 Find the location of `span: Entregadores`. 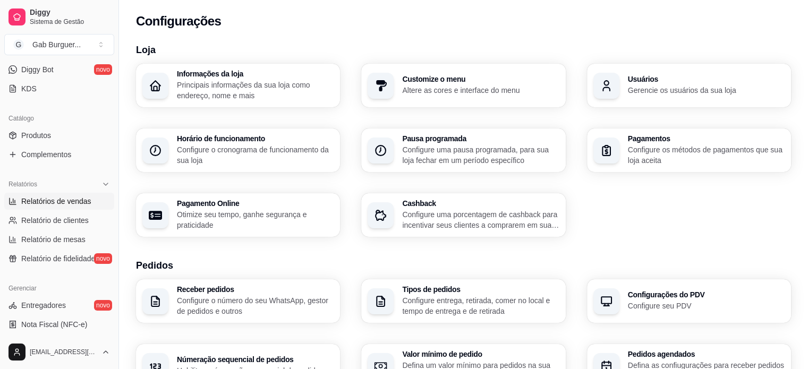

span: Entregadores is located at coordinates (44, 306).